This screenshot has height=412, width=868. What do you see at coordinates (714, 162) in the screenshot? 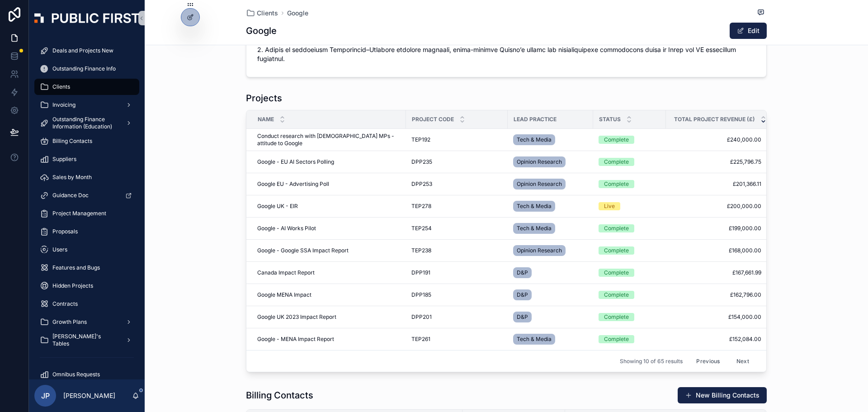
I see `a: £225,796.75` at bounding box center [714, 162].